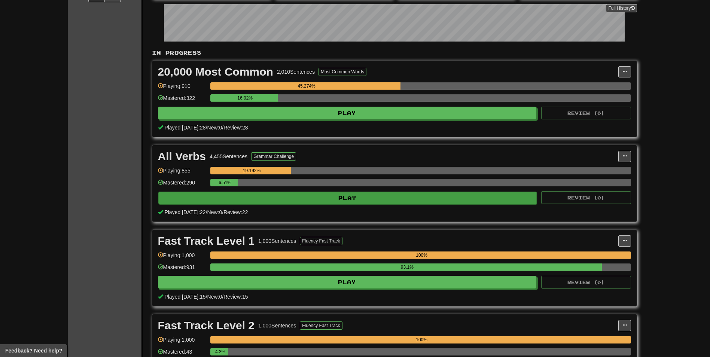 This screenshot has height=357, width=710. I want to click on div: Fast Track Level 2, so click(206, 326).